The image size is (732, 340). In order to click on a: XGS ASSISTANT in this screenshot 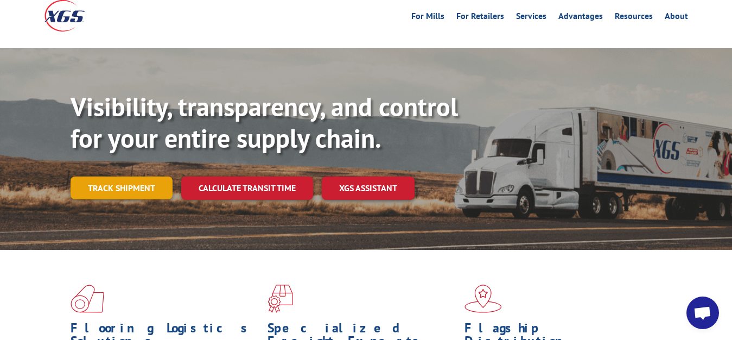, I will do `click(368, 188)`.